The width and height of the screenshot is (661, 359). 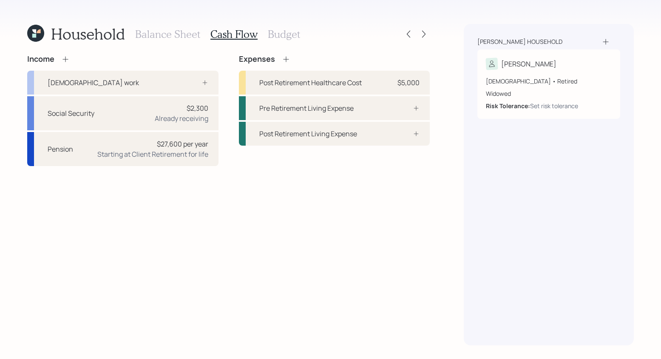 What do you see at coordinates (60, 149) in the screenshot?
I see `div: Pension` at bounding box center [60, 149].